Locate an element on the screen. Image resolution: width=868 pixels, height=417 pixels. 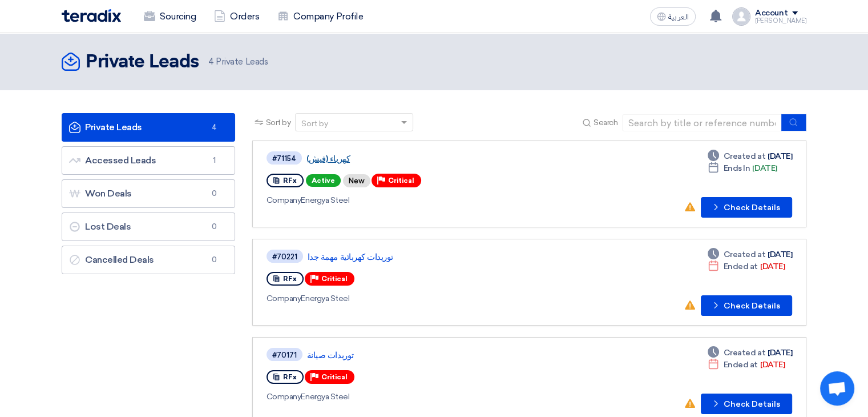
a: Won Deals0 is located at coordinates (148, 193).